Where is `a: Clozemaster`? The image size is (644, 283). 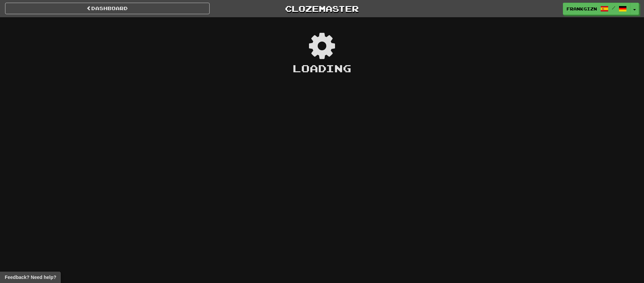
a: Clozemaster is located at coordinates (322, 8).